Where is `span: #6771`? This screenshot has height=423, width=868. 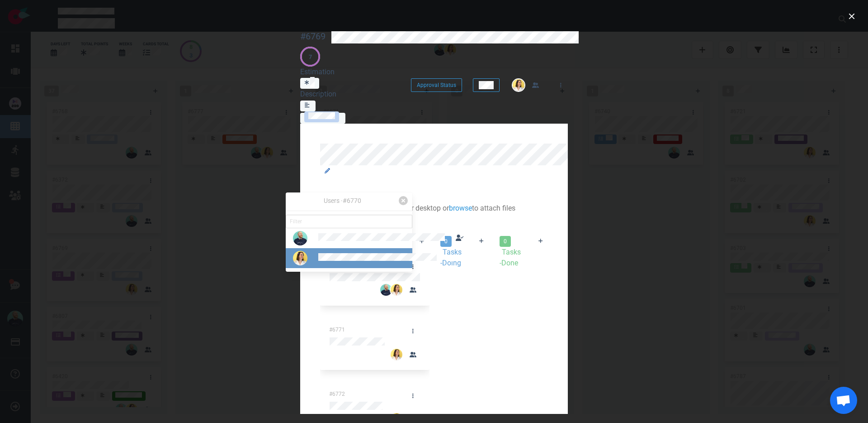
span: #6771 is located at coordinates (337, 330).